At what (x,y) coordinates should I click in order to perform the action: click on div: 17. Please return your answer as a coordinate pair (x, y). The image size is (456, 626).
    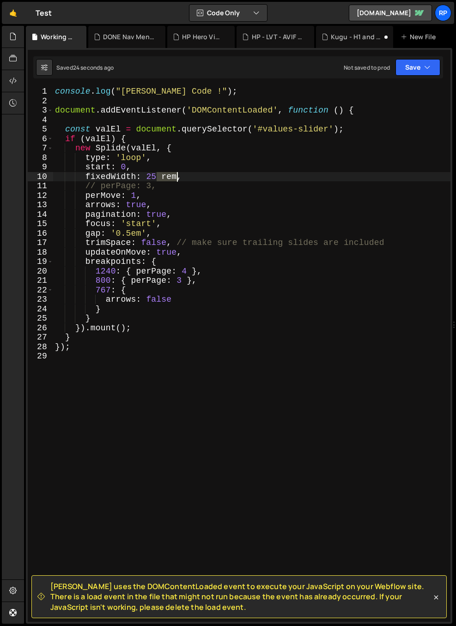
    Looking at the image, I should click on (40, 243).